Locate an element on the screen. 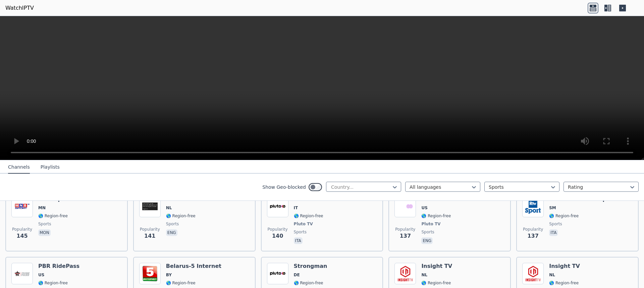 The image size is (644, 288). img: Strongman is located at coordinates (278, 273).